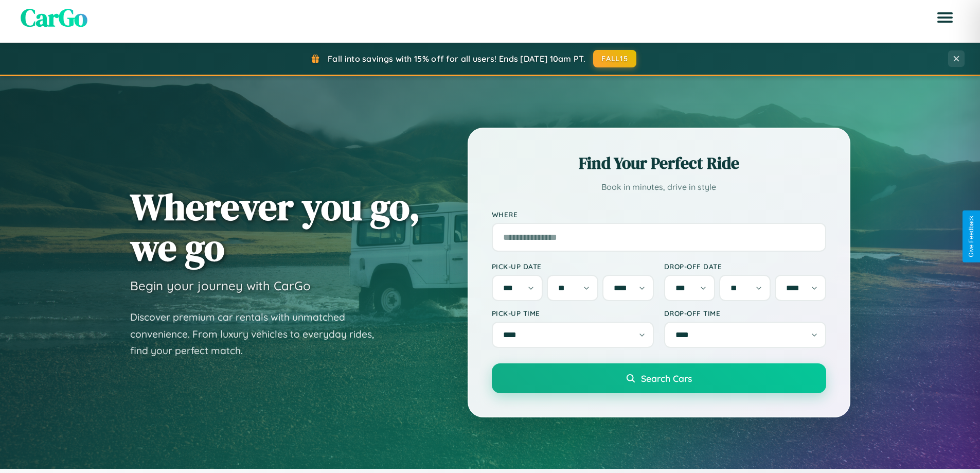 Image resolution: width=980 pixels, height=473 pixels. Describe the element at coordinates (659, 379) in the screenshot. I see `button: Search Cars` at that location.